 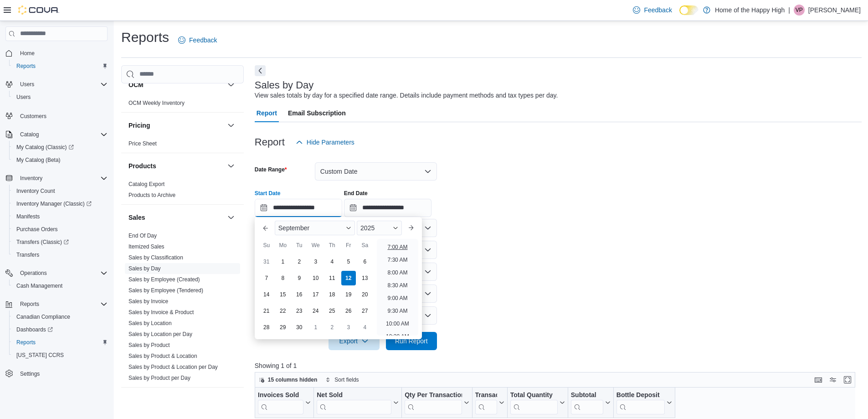 I want to click on a: Sales by Invoice, so click(x=148, y=301).